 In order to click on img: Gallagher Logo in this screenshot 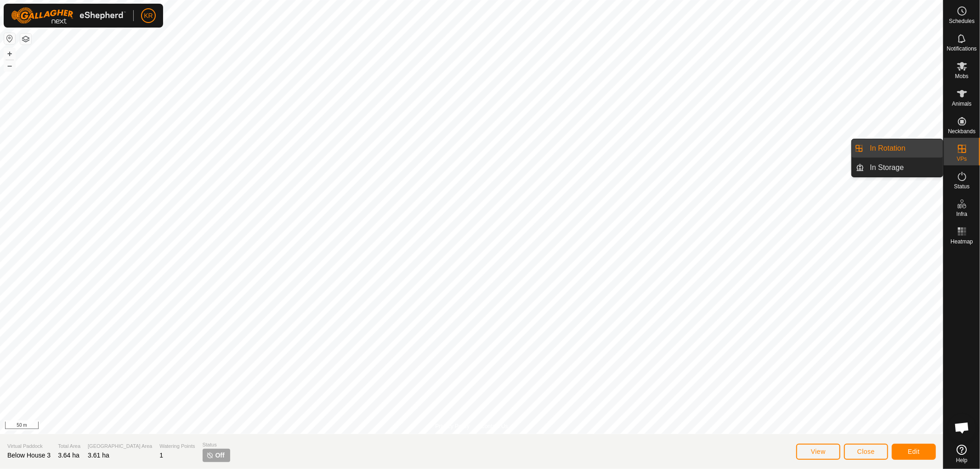, I will do `click(68, 16)`.